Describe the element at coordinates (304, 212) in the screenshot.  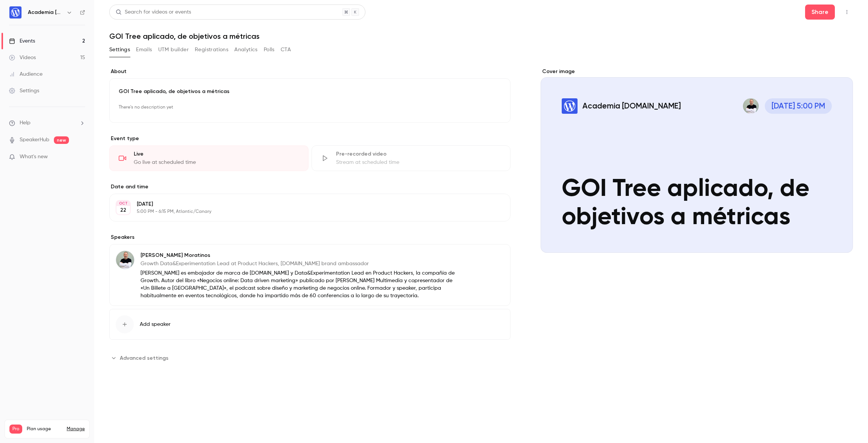
I see `p: 5:00 PM - 6:15 PM, Atlantic/Canary` at that location.